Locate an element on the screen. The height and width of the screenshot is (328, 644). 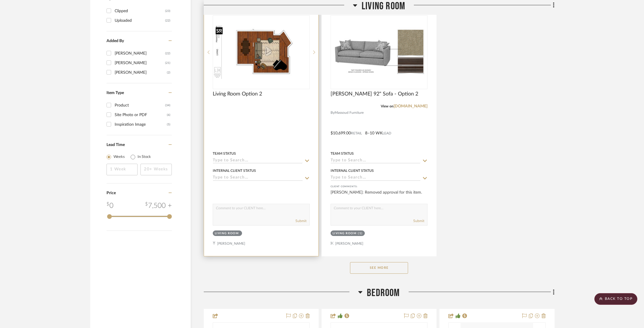
span: Item Type is located at coordinates (115, 93).